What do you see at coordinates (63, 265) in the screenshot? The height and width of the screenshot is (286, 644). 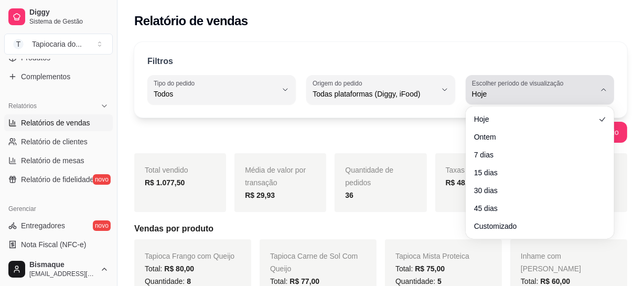 I see `span: Bismaque` at bounding box center [63, 265].